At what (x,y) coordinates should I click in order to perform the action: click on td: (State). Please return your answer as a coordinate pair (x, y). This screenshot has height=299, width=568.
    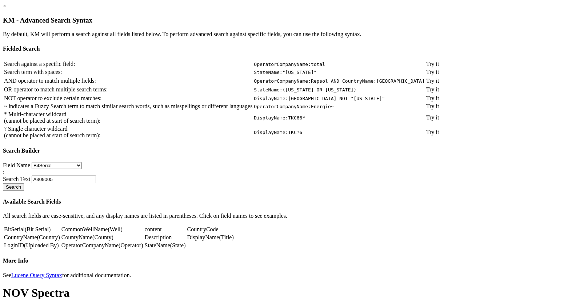
    Looking at the image, I should click on (165, 245).